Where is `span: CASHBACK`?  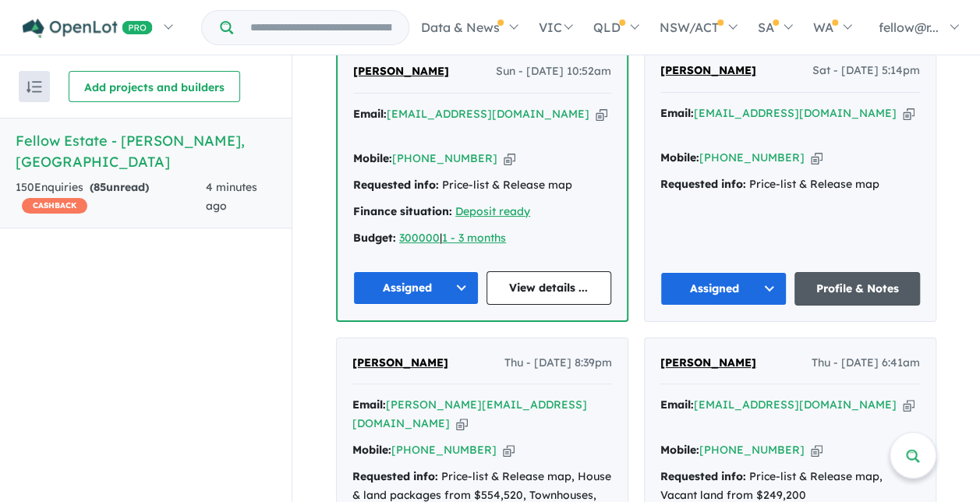 span: CASHBACK is located at coordinates (55, 206).